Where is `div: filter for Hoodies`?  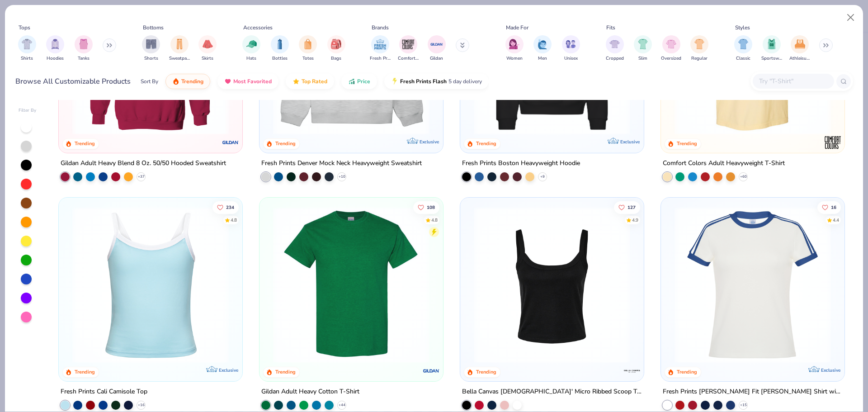
div: filter for Hoodies is located at coordinates (55, 48).